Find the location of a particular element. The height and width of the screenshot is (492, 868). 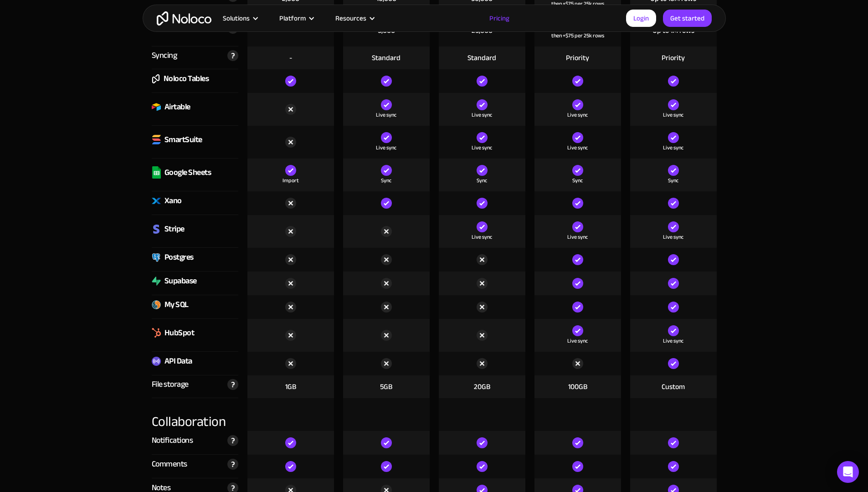

a: Login is located at coordinates (641, 19).